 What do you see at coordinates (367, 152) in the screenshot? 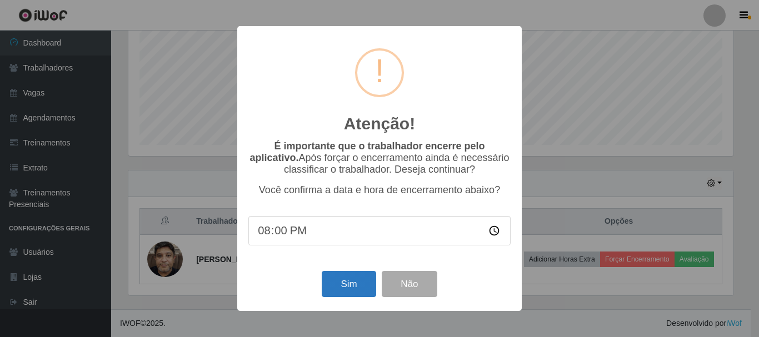
I see `b: É importante que o trabalhador encerre pelo aplicativo.` at bounding box center [367, 152].